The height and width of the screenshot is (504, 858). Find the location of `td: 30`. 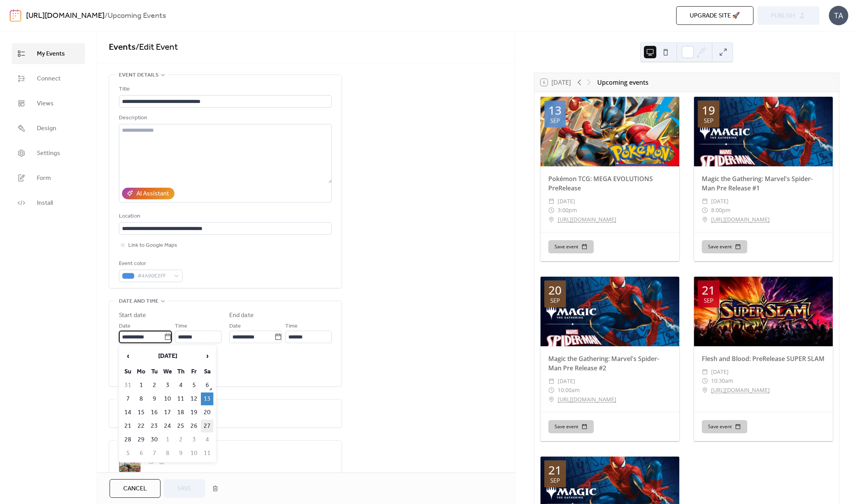

td: 30 is located at coordinates (154, 439).